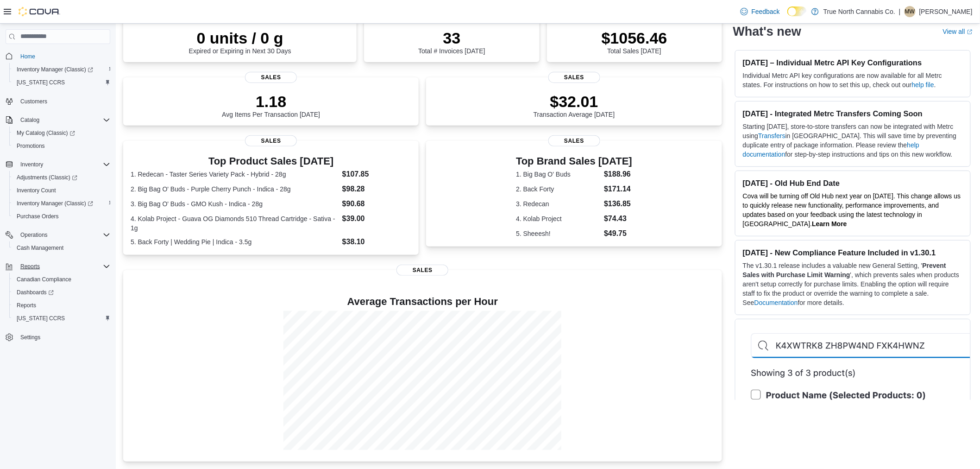 Image resolution: width=980 pixels, height=469 pixels. I want to click on button: Canadian Compliance, so click(62, 279).